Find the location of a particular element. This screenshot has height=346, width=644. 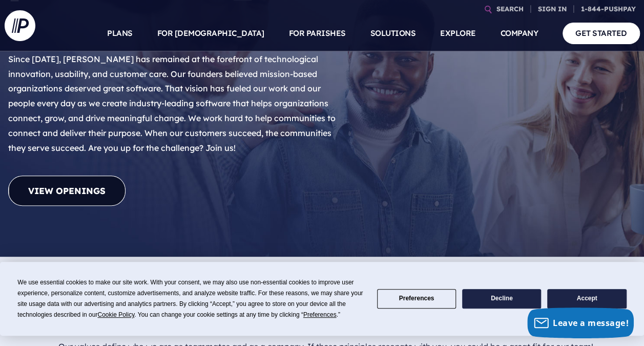

a: View Openings is located at coordinates (67, 191).